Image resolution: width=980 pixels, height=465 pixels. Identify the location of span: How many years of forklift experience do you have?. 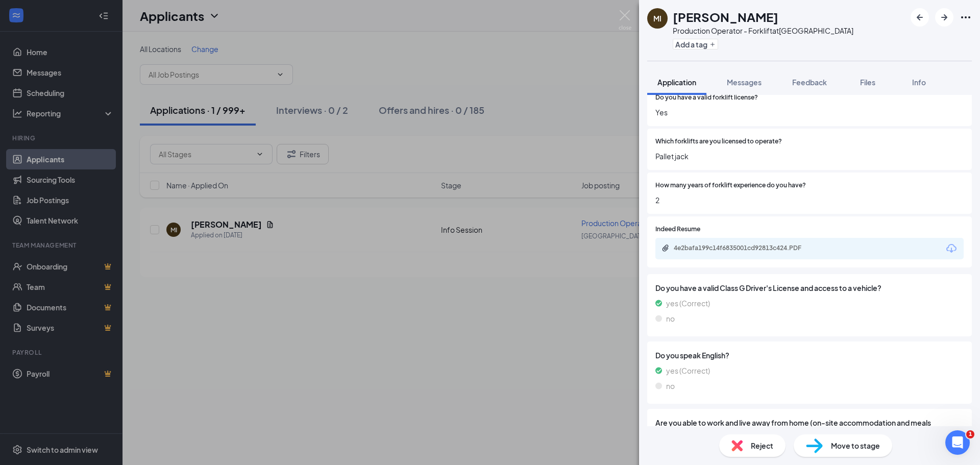
(730, 186).